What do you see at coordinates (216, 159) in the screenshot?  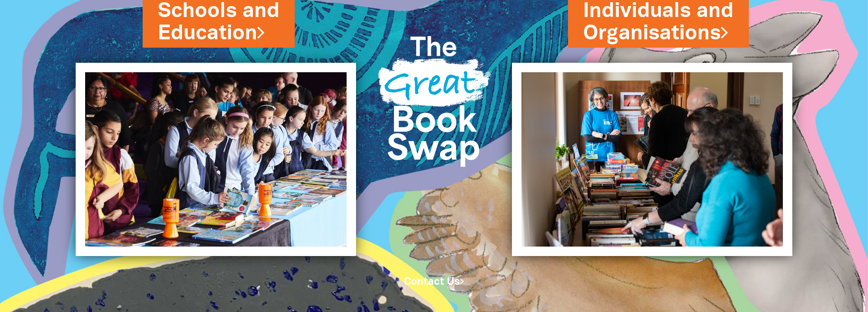 I see `img: Schools and Education` at bounding box center [216, 159].